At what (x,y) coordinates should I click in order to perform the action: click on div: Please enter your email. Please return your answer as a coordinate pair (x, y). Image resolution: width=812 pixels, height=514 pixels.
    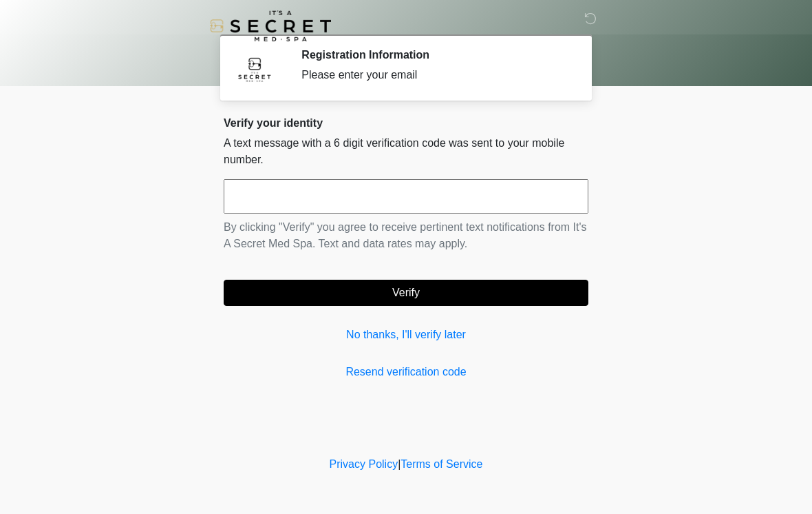
    Looking at the image, I should click on (434, 75).